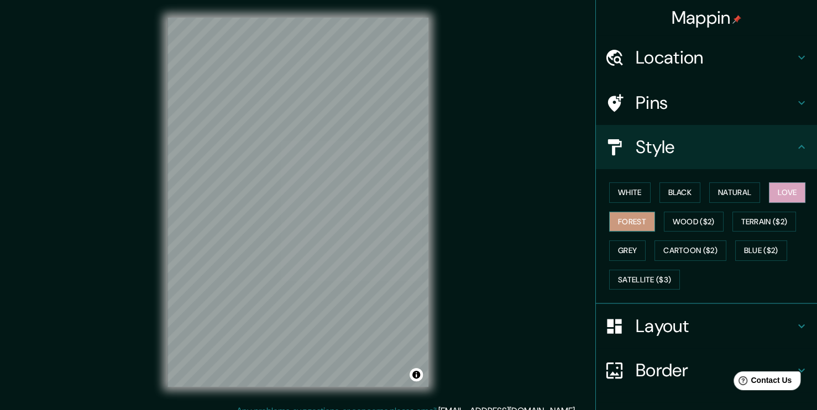 This screenshot has width=817, height=410. What do you see at coordinates (734, 192) in the screenshot?
I see `button: Natural` at bounding box center [734, 192].